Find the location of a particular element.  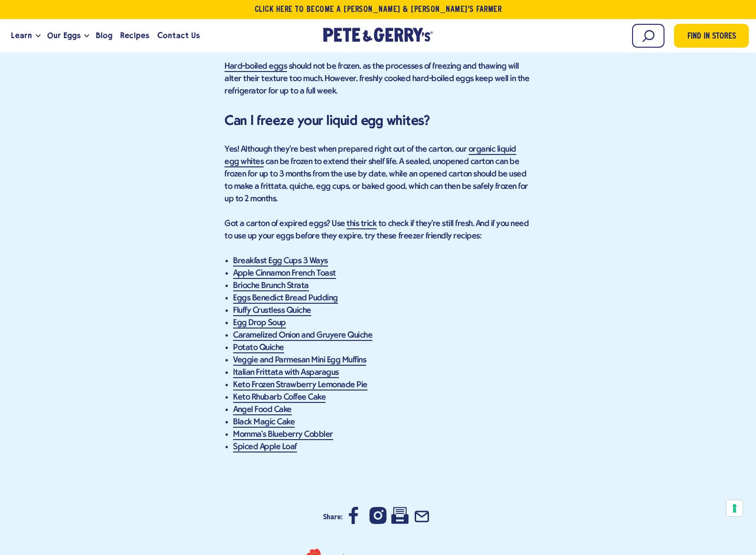

span: Learn is located at coordinates (22, 35).